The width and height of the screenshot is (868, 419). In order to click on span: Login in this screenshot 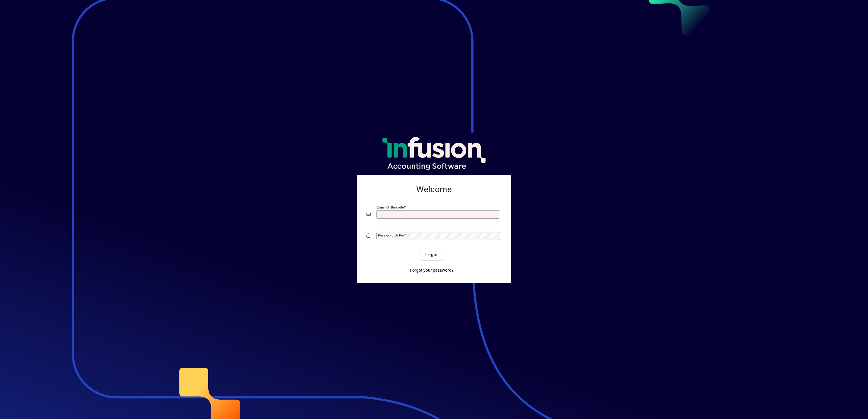, I will do `click(432, 255)`.